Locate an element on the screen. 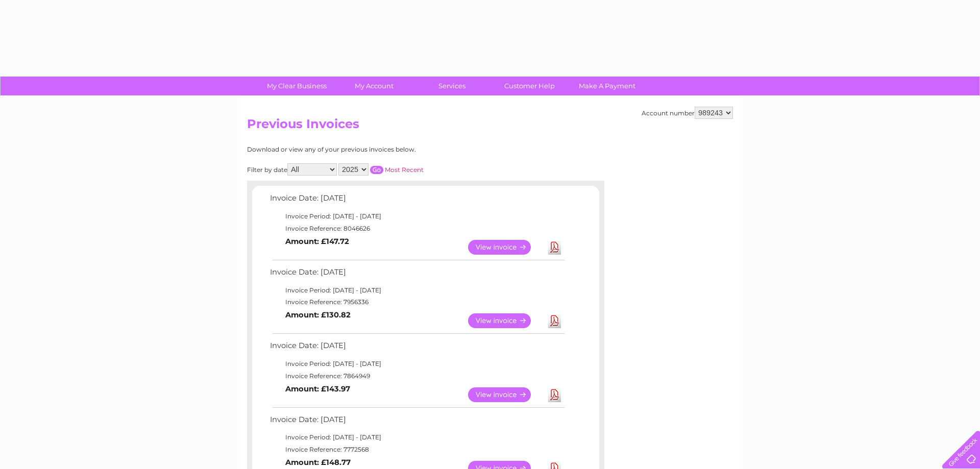 The image size is (980, 469). td: Invoice Reference: 7864949 is located at coordinates (416, 376).